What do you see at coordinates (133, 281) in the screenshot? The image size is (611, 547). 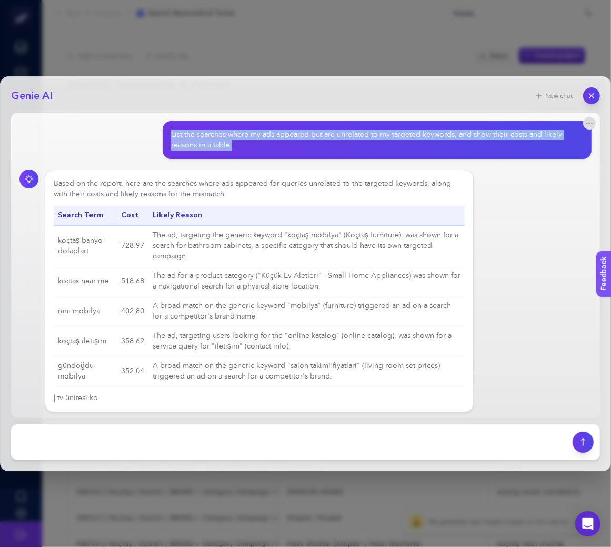 I see `td: 518.68` at bounding box center [133, 281].